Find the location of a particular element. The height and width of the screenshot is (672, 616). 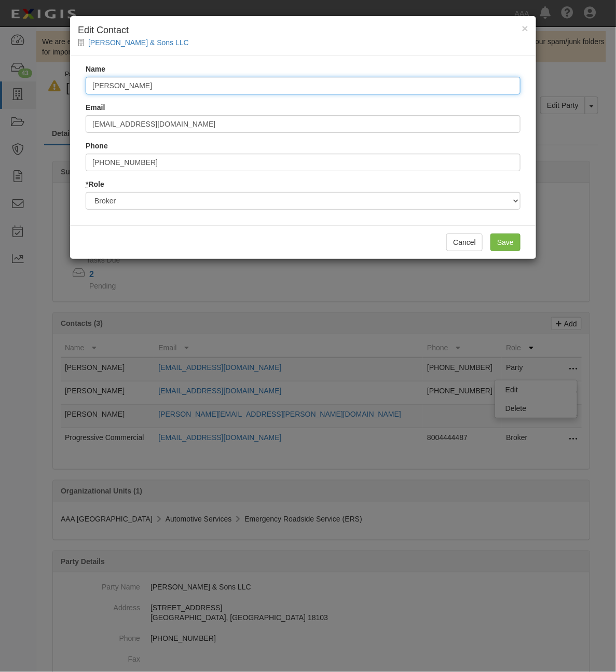

button: Cancel is located at coordinates (465, 243).